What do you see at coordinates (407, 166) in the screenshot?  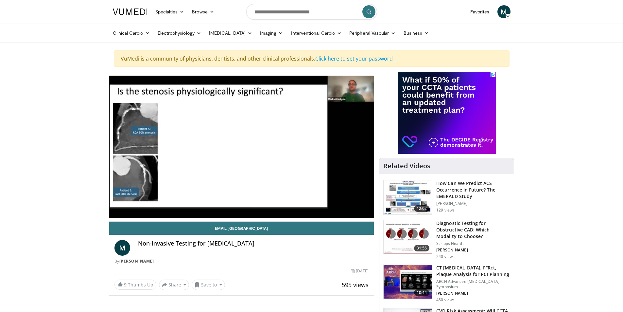 I see `h4: Related Videos` at bounding box center [407, 166].